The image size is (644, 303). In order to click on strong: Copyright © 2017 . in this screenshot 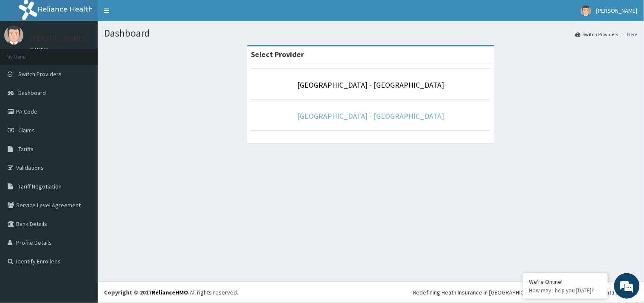, I will do `click(147, 292)`.